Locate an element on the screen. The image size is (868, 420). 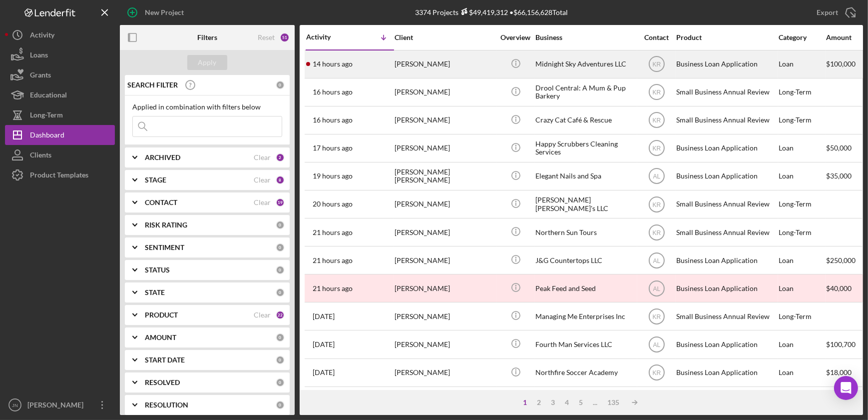
div: Midnight Sky Adventures LLC is located at coordinates (586, 64).